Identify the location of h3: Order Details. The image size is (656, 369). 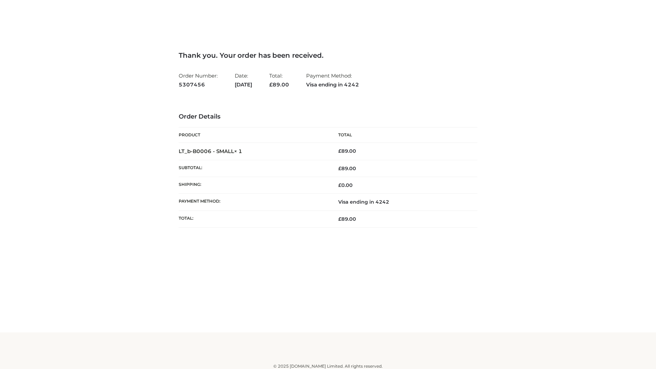
(328, 117).